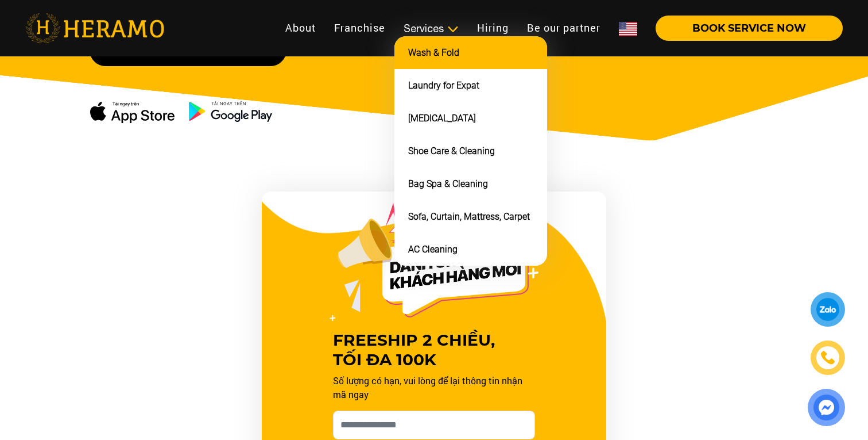  I want to click on a: Wash & Fold, so click(434, 52).